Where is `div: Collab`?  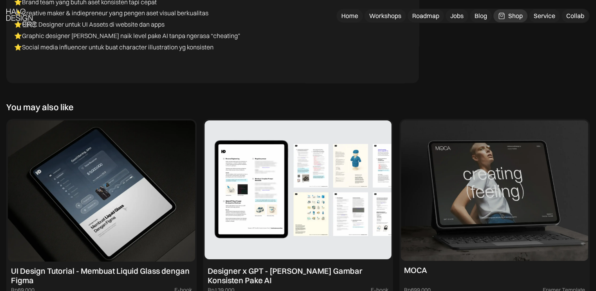
div: Collab is located at coordinates (576, 16).